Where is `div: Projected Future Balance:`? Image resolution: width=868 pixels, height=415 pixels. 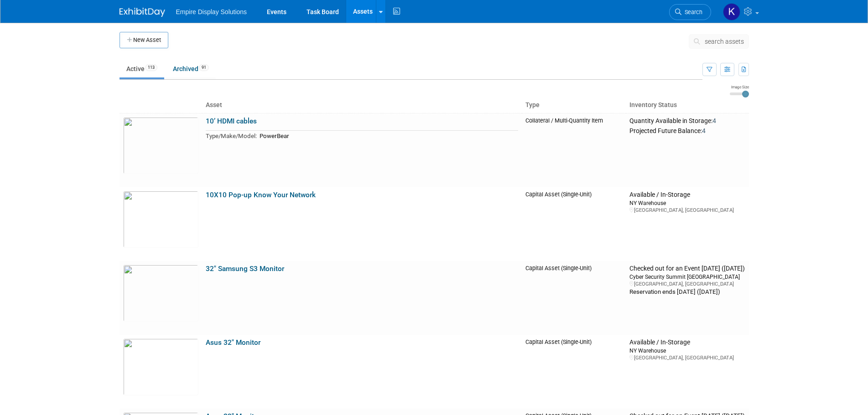 div: Projected Future Balance: is located at coordinates (687, 130).